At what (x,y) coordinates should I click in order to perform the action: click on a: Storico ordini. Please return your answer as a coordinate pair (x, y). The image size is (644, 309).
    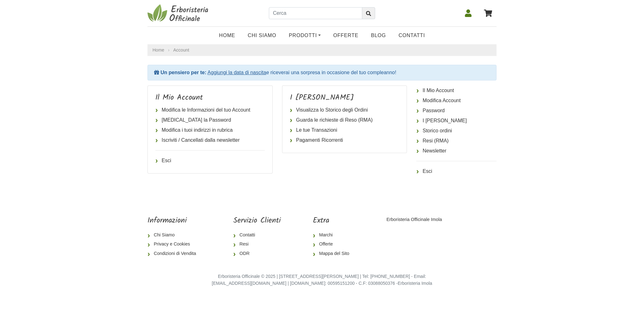
    Looking at the image, I should click on (456, 131).